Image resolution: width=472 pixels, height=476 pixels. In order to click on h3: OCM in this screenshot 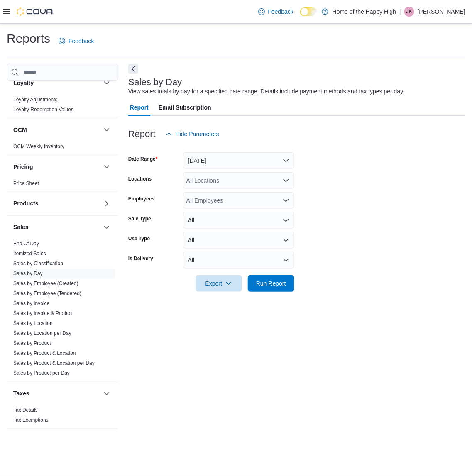, I will do `click(20, 130)`.